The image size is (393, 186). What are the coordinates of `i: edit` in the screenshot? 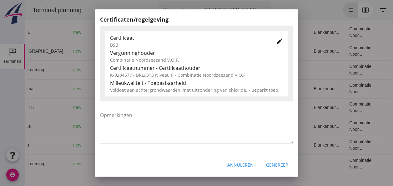 It's located at (280, 41).